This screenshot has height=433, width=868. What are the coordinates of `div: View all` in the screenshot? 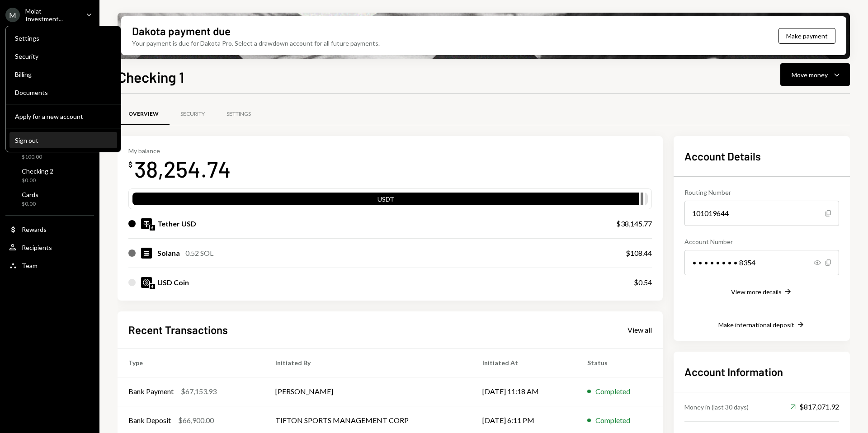 It's located at (640, 330).